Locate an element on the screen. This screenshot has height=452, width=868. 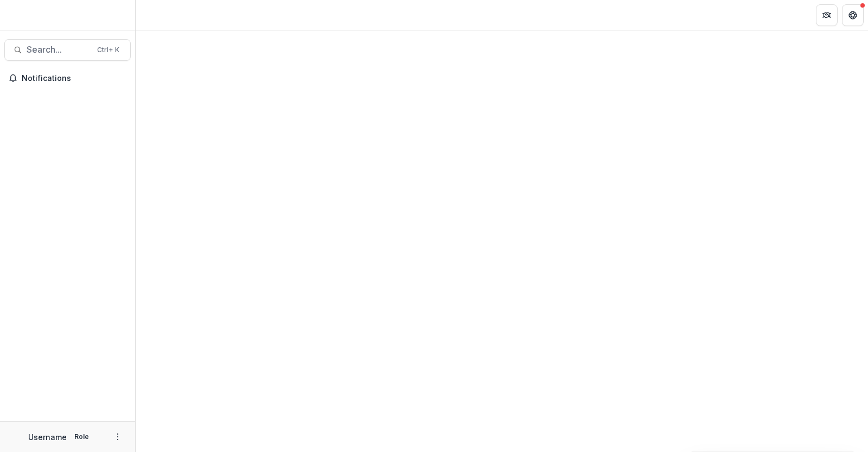
div: Ctrl + K is located at coordinates (108, 50).